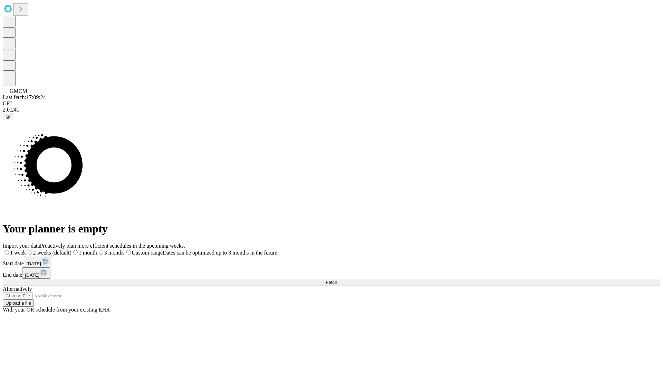  I want to click on div: Start date, so click(332, 261).